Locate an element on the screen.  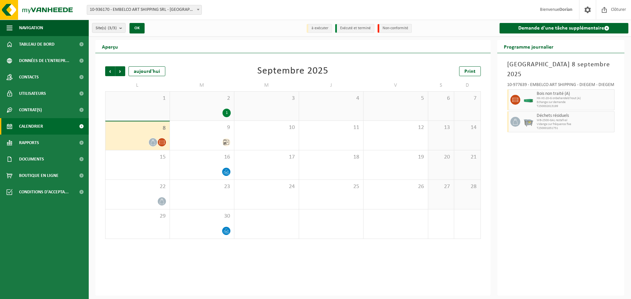
td: J is located at coordinates (331, 85).